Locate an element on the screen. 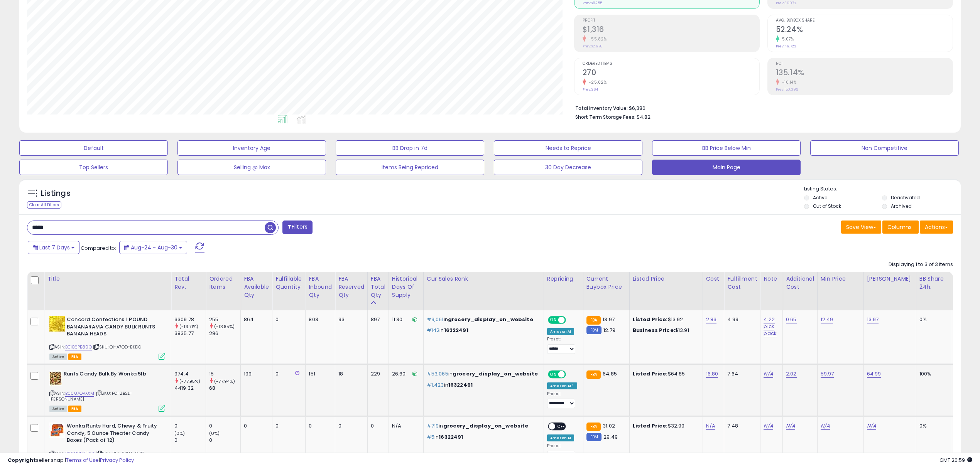 The image size is (980, 468). div: Amazon AI * is located at coordinates (562, 386).